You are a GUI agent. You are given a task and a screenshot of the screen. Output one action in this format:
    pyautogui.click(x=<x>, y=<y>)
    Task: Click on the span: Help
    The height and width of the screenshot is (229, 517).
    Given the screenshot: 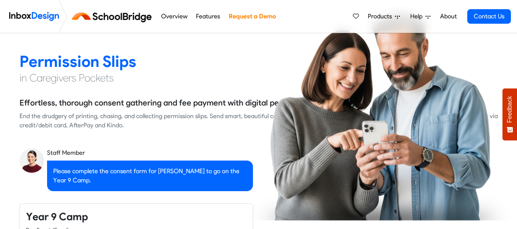 What is the action you would take?
    pyautogui.click(x=418, y=16)
    